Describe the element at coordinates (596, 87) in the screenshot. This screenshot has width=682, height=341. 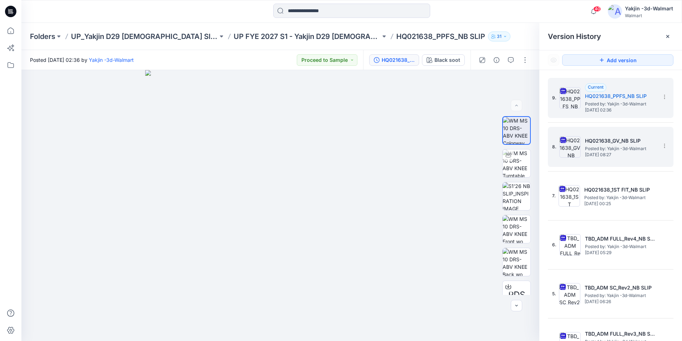
I see `span: Current` at that location.